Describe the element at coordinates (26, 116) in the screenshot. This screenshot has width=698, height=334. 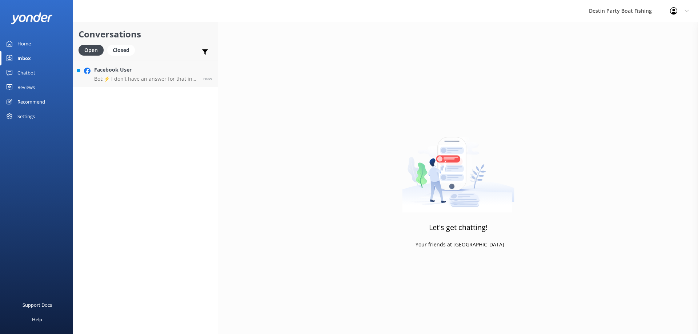
I see `div: Settings` at that location.